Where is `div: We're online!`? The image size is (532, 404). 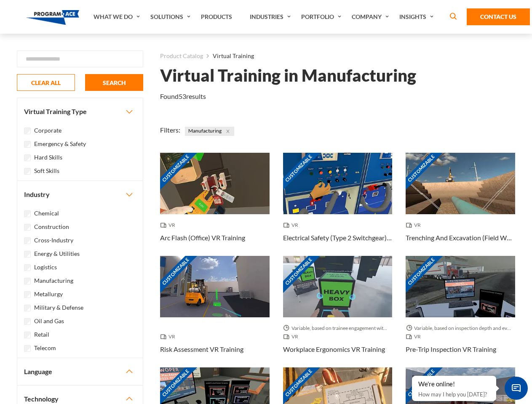 div: We're online! is located at coordinates (454, 384).